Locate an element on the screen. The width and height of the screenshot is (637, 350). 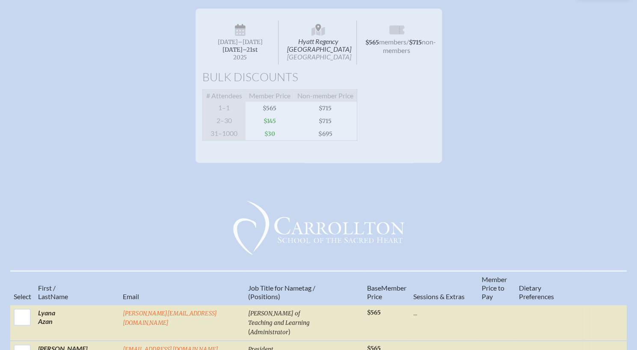
span: Member Price is located at coordinates (269, 96).